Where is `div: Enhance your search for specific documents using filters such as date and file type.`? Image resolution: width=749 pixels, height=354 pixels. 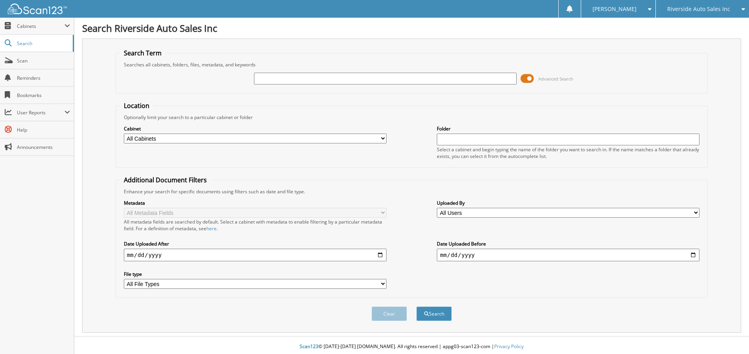 div: Enhance your search for specific documents using filters such as date and file type. is located at coordinates (412, 192).